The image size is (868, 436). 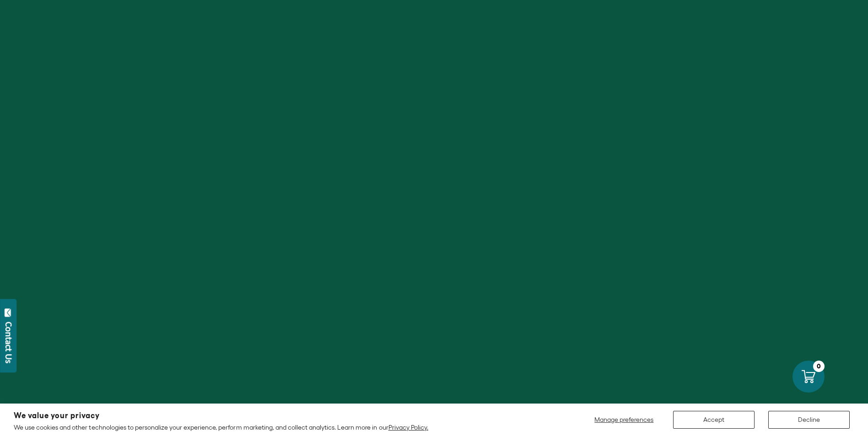 I want to click on a: Privacy Policy., so click(x=408, y=427).